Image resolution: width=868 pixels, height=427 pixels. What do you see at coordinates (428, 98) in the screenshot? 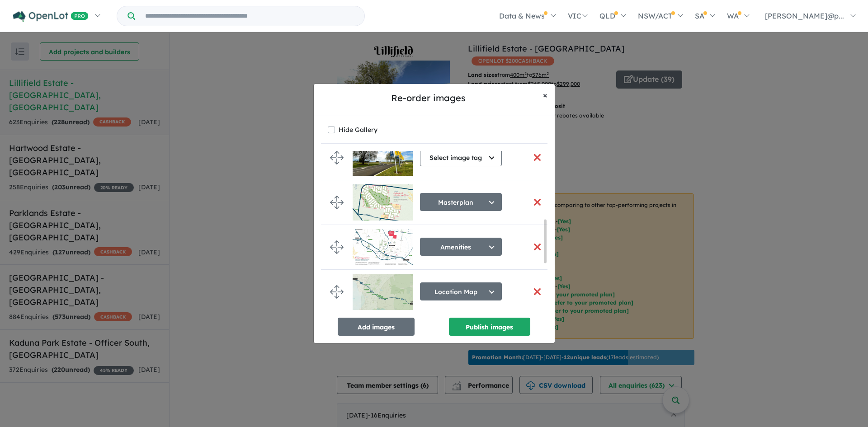
I see `h5: Re-order images` at bounding box center [428, 98].